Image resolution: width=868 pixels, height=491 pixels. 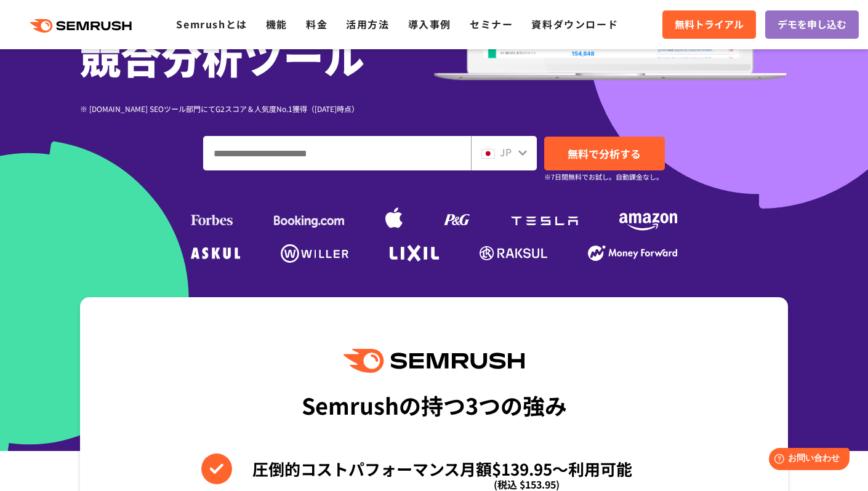 I want to click on div: Semrushの持つ3つの強み, so click(x=434, y=405).